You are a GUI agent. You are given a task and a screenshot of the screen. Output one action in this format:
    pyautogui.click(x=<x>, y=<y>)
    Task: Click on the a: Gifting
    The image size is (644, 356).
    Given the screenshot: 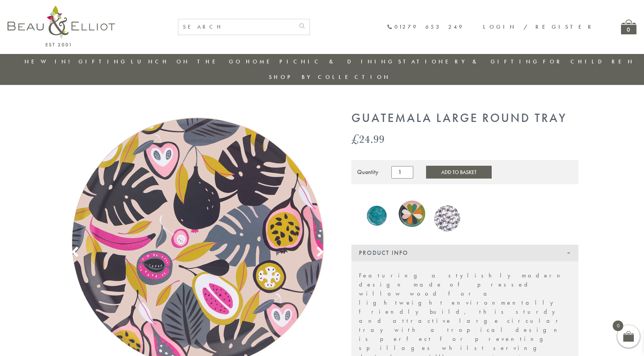 What is the action you would take?
    pyautogui.click(x=103, y=61)
    